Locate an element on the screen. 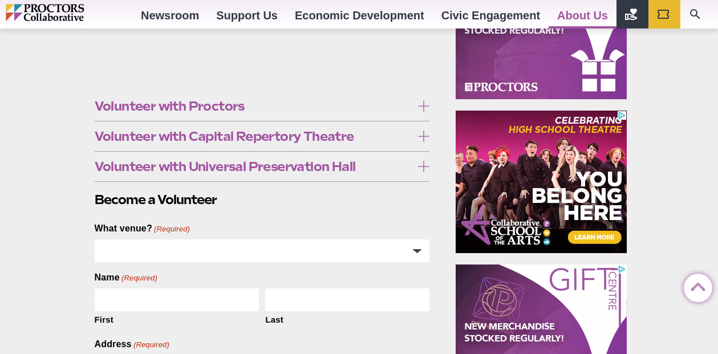 Image resolution: width=718 pixels, height=354 pixels. legend: Name is located at coordinates (126, 278).